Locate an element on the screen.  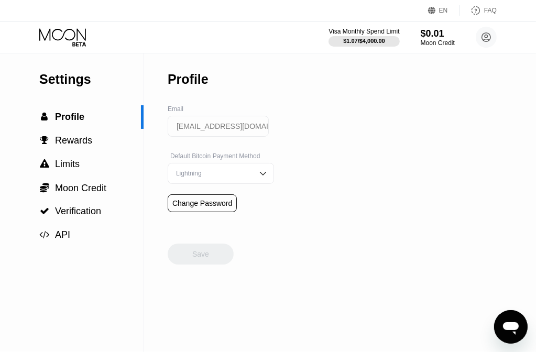
div: Visa Monthly Spend Limit$1.07/$4,000.00 is located at coordinates (364, 37).